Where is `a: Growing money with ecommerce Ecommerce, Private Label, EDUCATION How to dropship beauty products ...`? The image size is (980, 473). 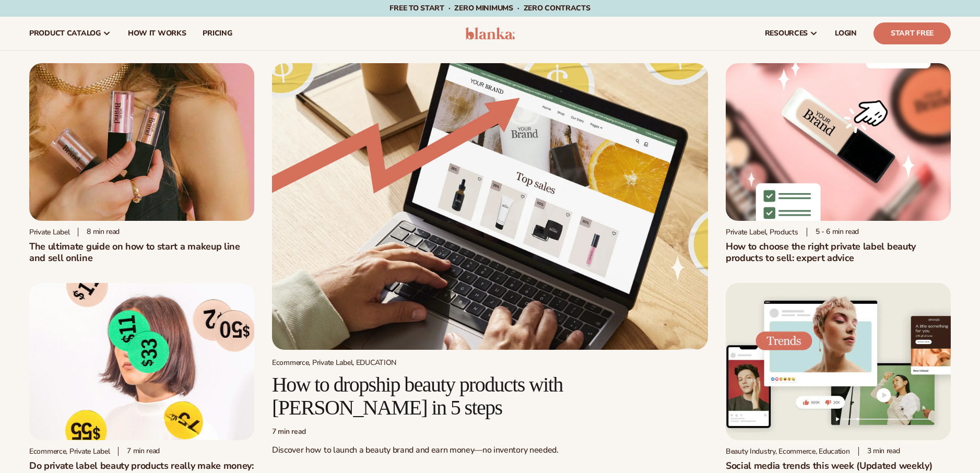
a: Growing money with ecommerce Ecommerce, Private Label, EDUCATION How to dropship beauty products ... is located at coordinates (490, 264).